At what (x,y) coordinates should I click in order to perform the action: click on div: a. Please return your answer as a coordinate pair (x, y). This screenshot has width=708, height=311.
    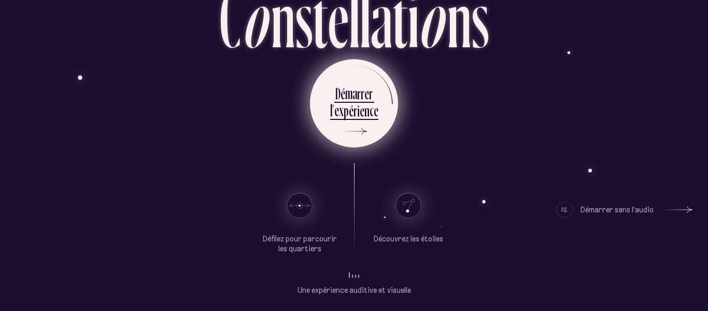
    Looking at the image, I should click on (355, 93).